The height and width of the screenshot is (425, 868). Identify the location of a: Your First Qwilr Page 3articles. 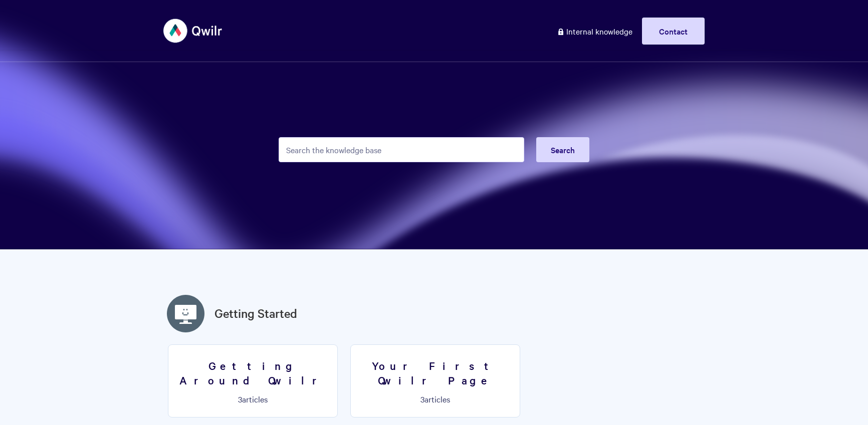
(435, 381).